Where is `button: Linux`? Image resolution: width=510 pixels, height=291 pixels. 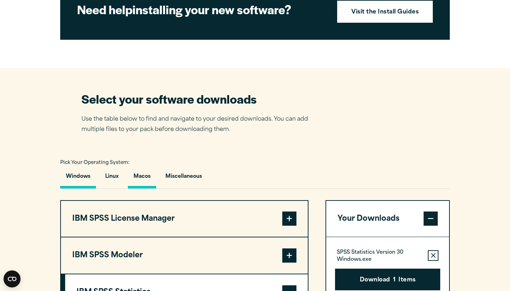
button: Linux is located at coordinates (112, 178).